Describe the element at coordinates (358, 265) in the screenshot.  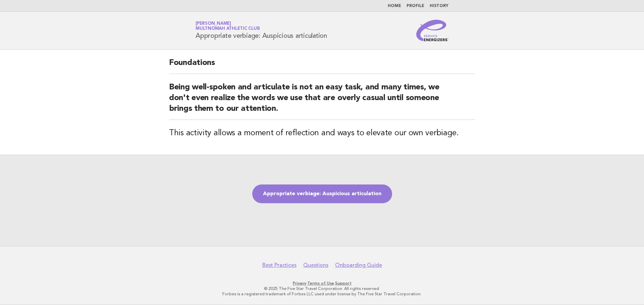
I see `a: Onboarding Guide` at that location.